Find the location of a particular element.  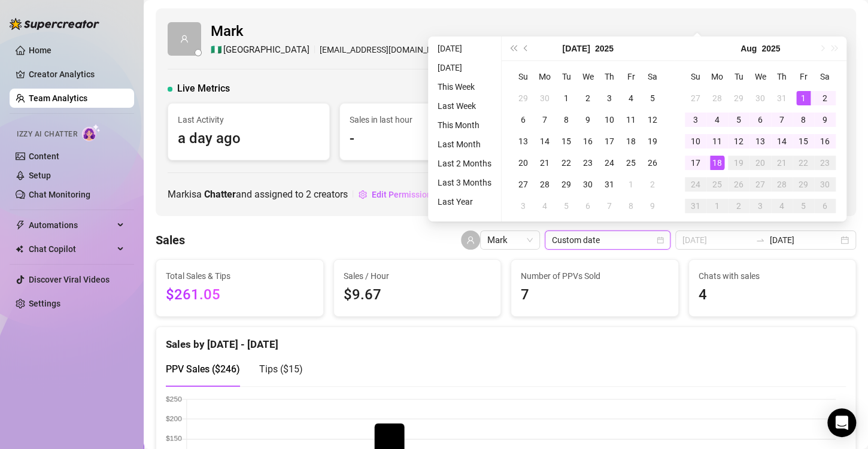

td: 2025-08-06 is located at coordinates (760, 120).